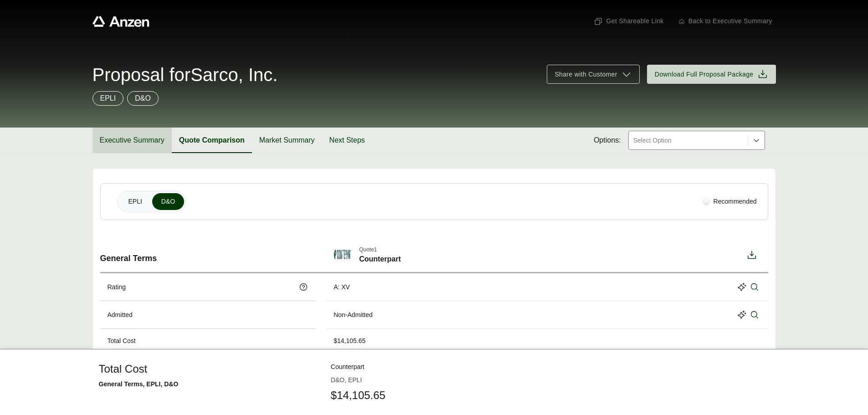  Describe the element at coordinates (731, 21) in the screenshot. I see `span: Back to Executive Summary` at that location.